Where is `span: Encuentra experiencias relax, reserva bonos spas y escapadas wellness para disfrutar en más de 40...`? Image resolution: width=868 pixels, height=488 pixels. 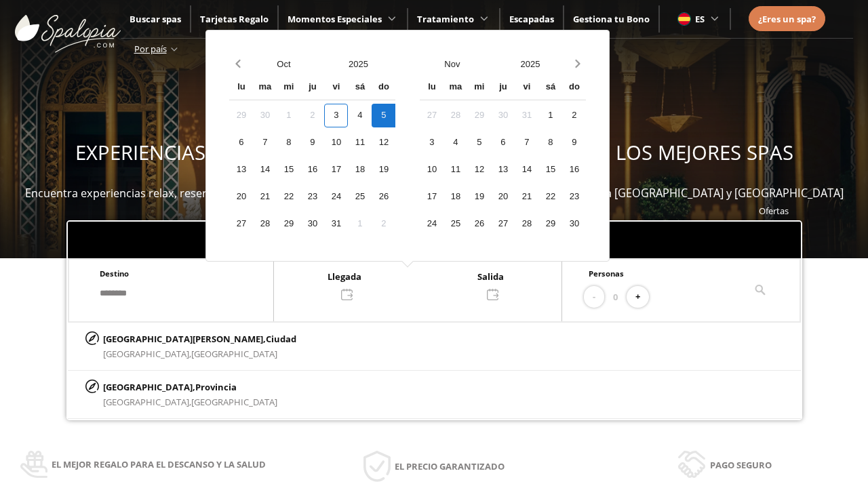 span: Encuentra experiencias relax, reserva bonos spas y escapadas wellness para disfrutar en más de 40... is located at coordinates (434, 193).